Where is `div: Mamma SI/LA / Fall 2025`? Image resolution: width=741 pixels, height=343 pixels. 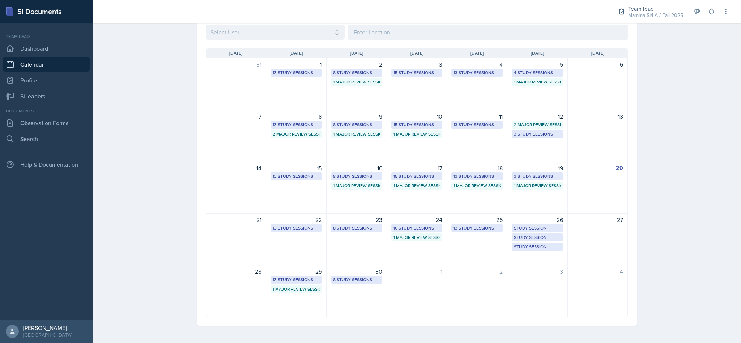
div: Mamma SI/LA / Fall 2025 is located at coordinates (656, 15).